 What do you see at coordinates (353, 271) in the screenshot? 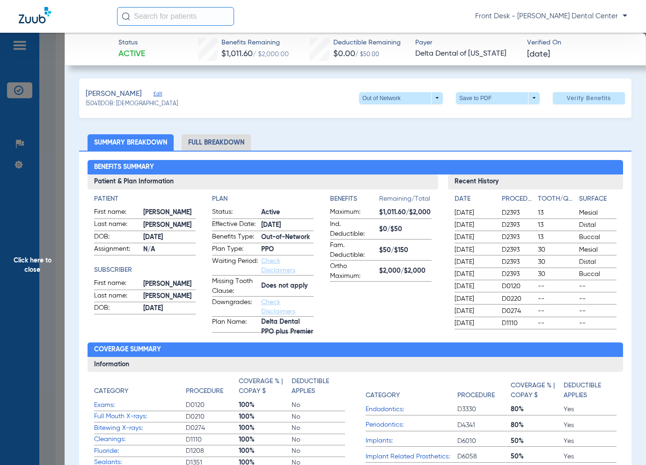
I see `span: Ortho Maximum:` at bounding box center [353, 271].